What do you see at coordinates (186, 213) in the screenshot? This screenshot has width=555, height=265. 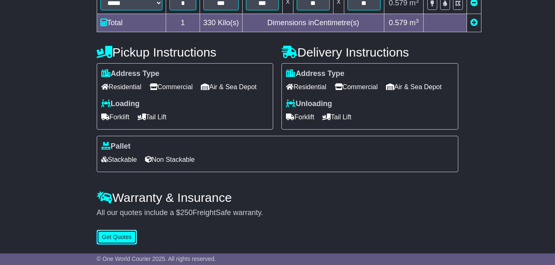 I see `span: 250` at bounding box center [186, 213].